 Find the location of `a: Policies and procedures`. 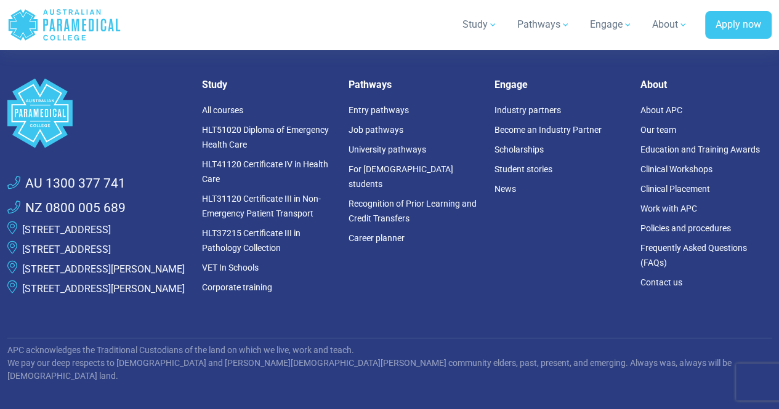

a: Policies and procedures is located at coordinates (685, 228).